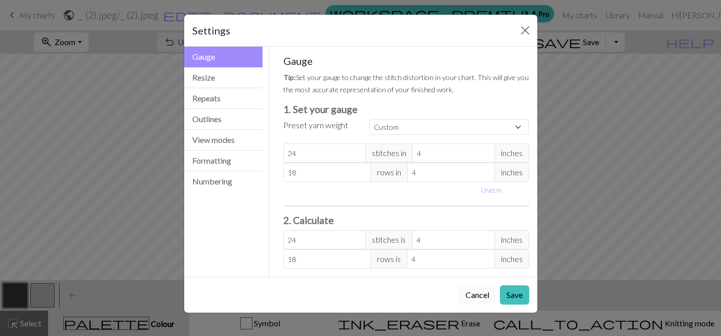  What do you see at coordinates (224, 119) in the screenshot?
I see `button: Outlines` at bounding box center [224, 119].